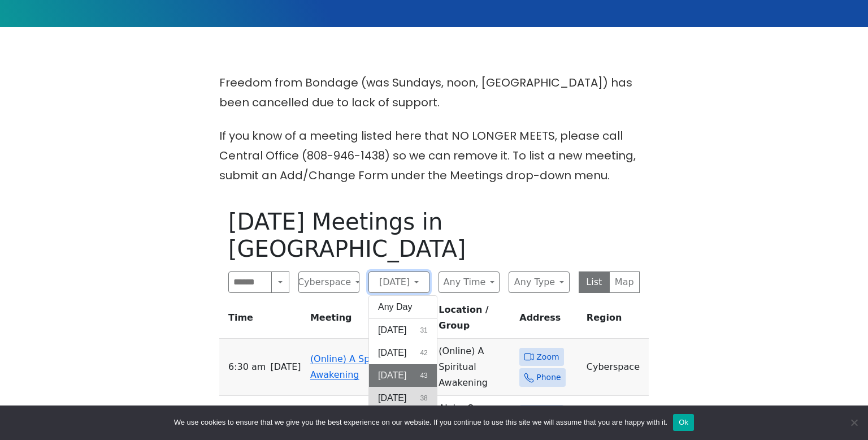 The width and height of the screenshot is (868, 440). I want to click on input: Search, so click(250, 282).